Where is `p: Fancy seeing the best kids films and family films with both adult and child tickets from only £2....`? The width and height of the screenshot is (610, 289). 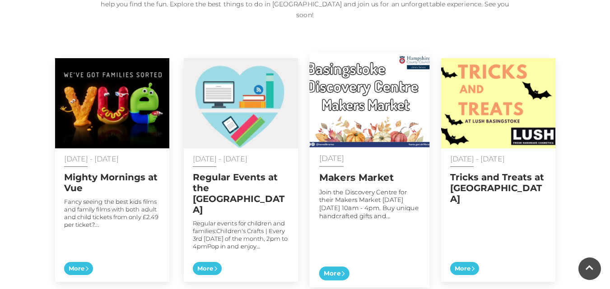 p: Fancy seeing the best kids films and family films with both adult and child tickets from only £2.... is located at coordinates (112, 214).